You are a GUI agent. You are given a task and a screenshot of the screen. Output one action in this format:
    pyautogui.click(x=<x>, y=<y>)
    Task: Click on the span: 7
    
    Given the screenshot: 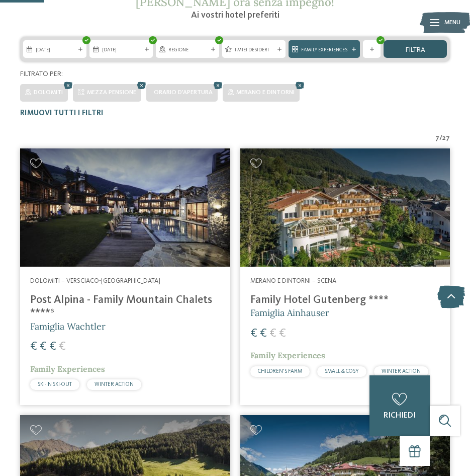 What is the action you would take?
    pyautogui.click(x=437, y=139)
    